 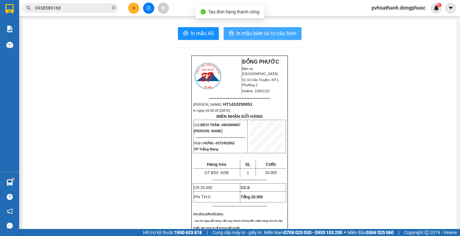 What do you see at coordinates (215, 143) in the screenshot?
I see `span: Nhận:` at bounding box center [215, 143].